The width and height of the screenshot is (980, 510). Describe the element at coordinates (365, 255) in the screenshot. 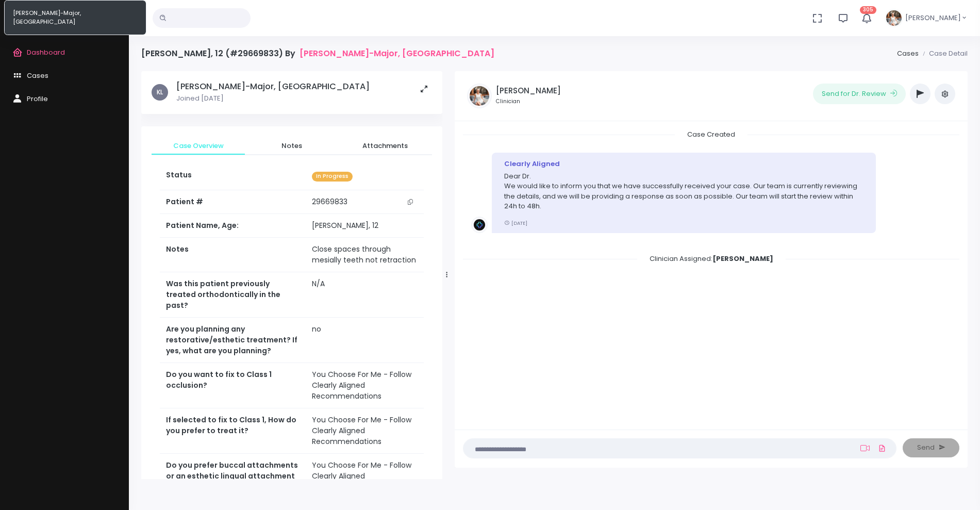

I see `td: Close spaces through mesially teeth not retraction` at that location.